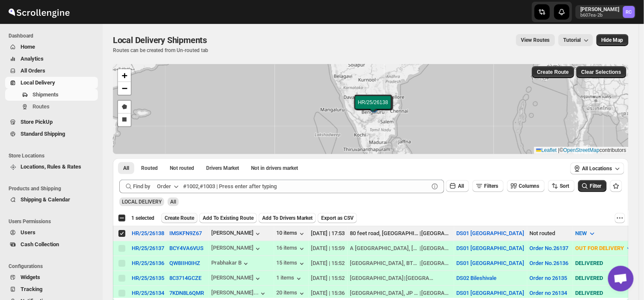  Describe the element at coordinates (274, 168) in the screenshot. I see `span: Not in drivers market` at that location.